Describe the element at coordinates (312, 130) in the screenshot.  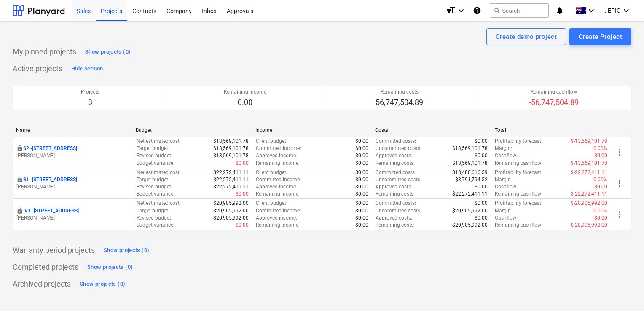
I see `div: Income` at that location.